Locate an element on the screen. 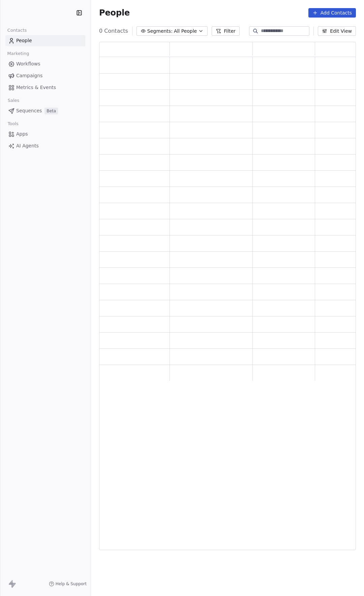  span: Segments: is located at coordinates (159, 31).